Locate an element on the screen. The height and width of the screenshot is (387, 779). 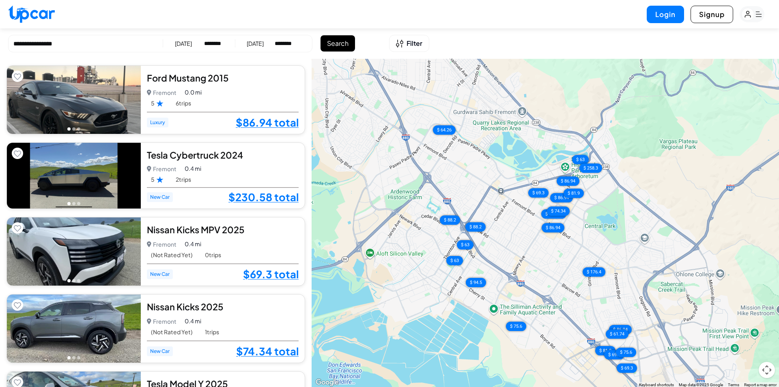
a: $230.58 total is located at coordinates (263, 197).